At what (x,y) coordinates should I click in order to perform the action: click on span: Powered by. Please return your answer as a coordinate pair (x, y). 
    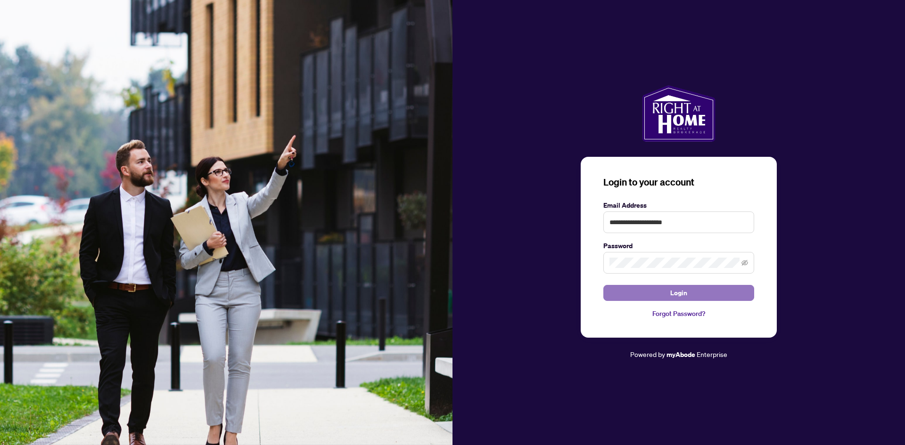
    Looking at the image, I should click on (647, 354).